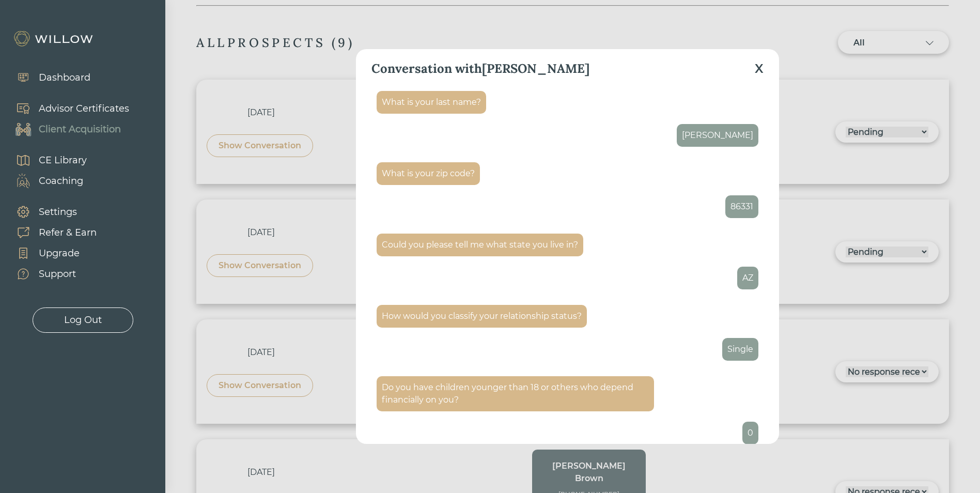  What do you see at coordinates (428, 174) in the screenshot?
I see `div: What is your zip code?` at bounding box center [428, 174].